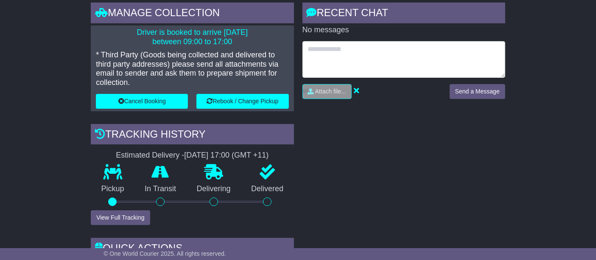  What do you see at coordinates (477, 91) in the screenshot?
I see `button: Send a Message` at bounding box center [477, 91].